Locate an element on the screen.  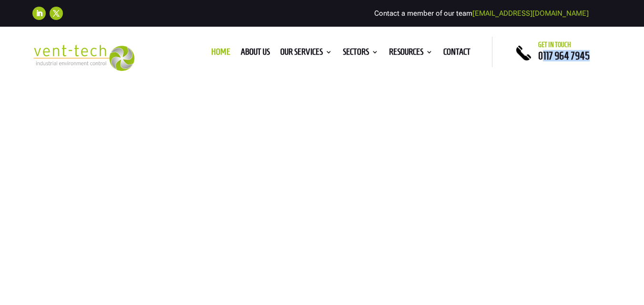
span: Get in touch is located at coordinates (554, 45).